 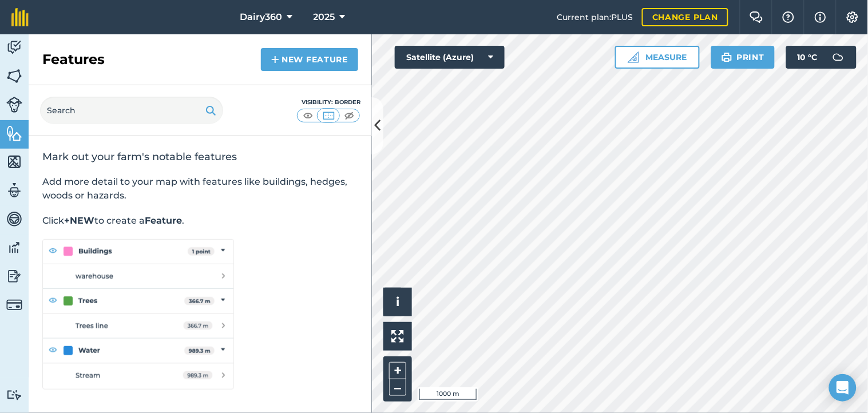 What do you see at coordinates (262, 17) in the screenshot?
I see `span: Dairy360` at bounding box center [262, 17].